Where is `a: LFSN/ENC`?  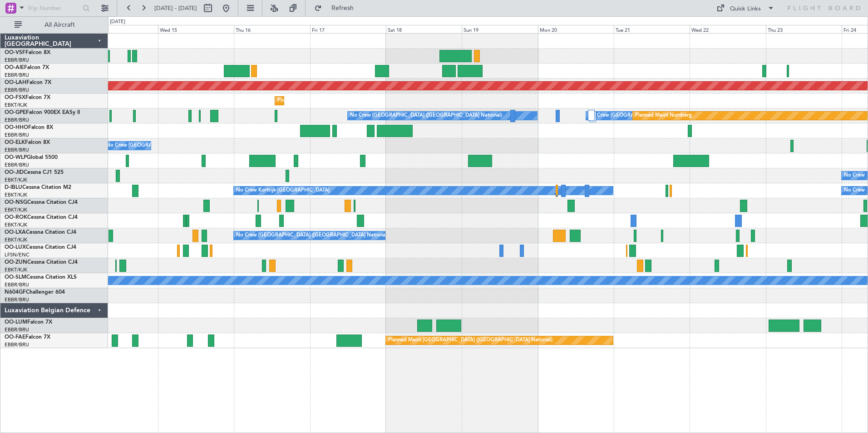
a: LFSN/ENC is located at coordinates (17, 254).